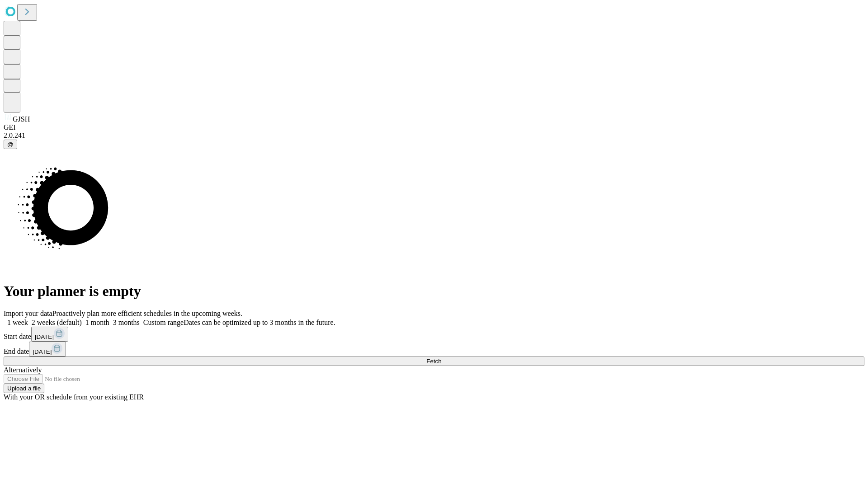  Describe the element at coordinates (17, 323) in the screenshot. I see `span: 1 week` at that location.